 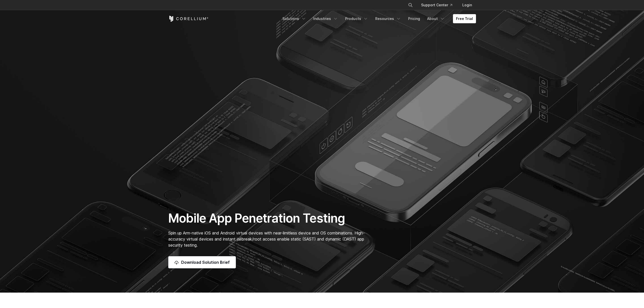 I want to click on a: Free Trial, so click(x=464, y=19).